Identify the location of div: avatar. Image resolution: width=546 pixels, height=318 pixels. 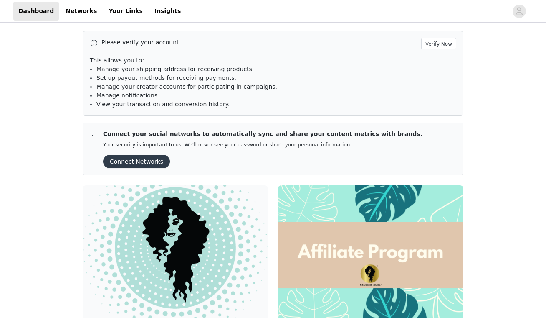
(519, 11).